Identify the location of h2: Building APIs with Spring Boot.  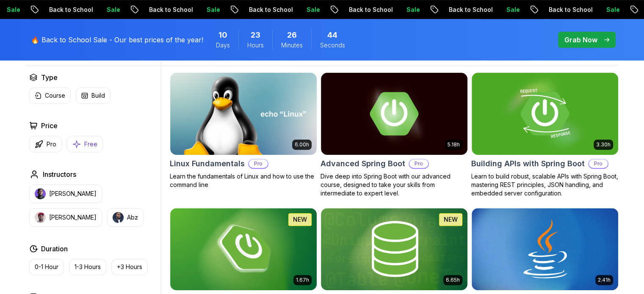
(528, 163).